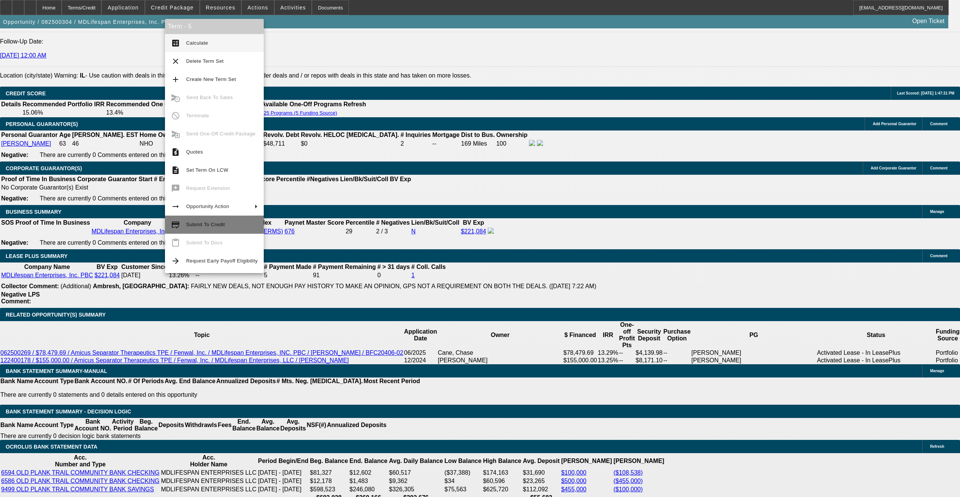 This screenshot has width=960, height=497. Describe the element at coordinates (608, 353) in the screenshot. I see `td: 13.29%` at that location.